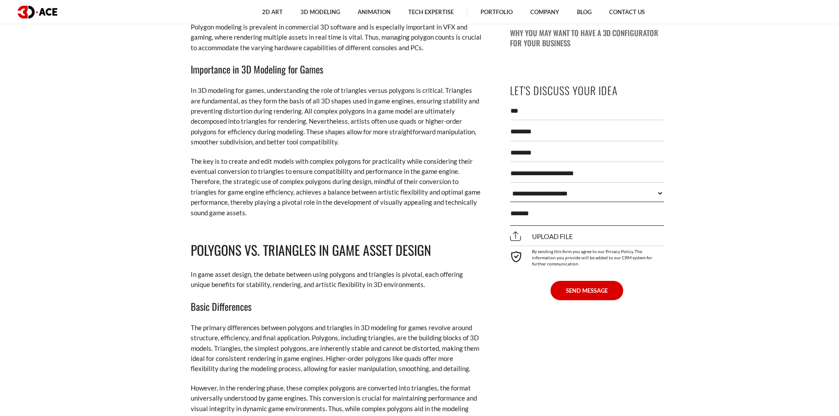 This screenshot has width=839, height=416. Describe the element at coordinates (587, 256) in the screenshot. I see `div: By sending this form you agree to our Privacy Policy. The information you provide will be added t...` at that location.